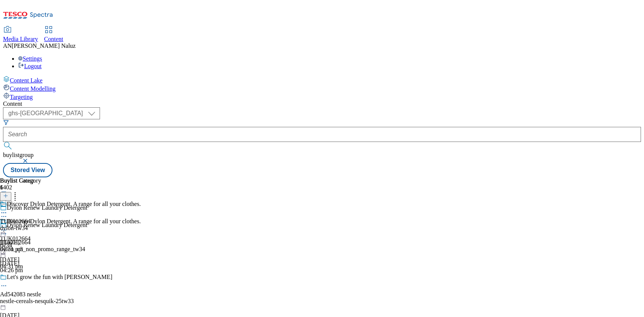  I want to click on a: Content Modelling, so click(322, 88).